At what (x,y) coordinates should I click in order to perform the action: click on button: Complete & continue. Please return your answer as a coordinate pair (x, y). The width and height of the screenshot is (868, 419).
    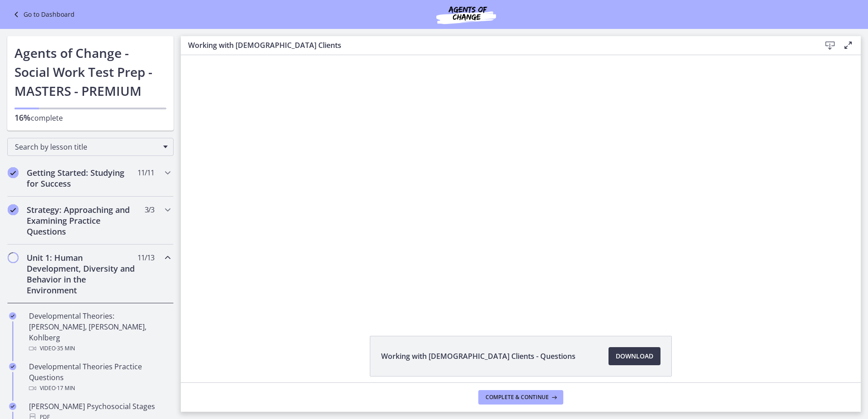
    Looking at the image, I should click on (520, 397).